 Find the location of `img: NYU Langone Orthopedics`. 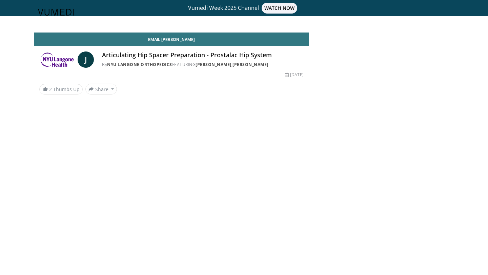

img: NYU Langone Orthopedics is located at coordinates (57, 60).